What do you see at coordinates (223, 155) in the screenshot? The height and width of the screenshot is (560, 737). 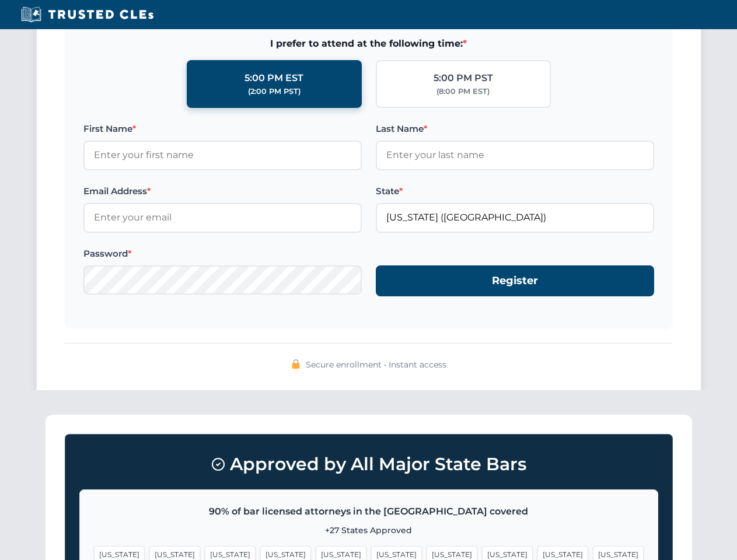 I see `input: Enter your first name` at bounding box center [223, 155].